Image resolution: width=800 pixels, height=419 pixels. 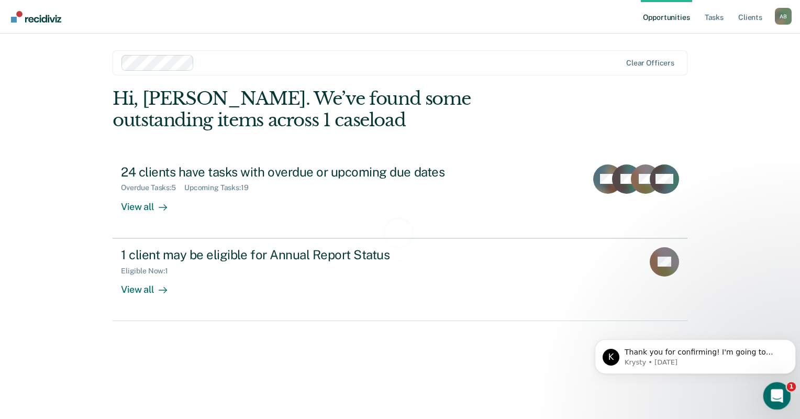 What do you see at coordinates (113, 35) in the screenshot?
I see `p: Thank you for confirming! I'm going to close this support thread for now. If anything else comes ...` at bounding box center [113, 35].